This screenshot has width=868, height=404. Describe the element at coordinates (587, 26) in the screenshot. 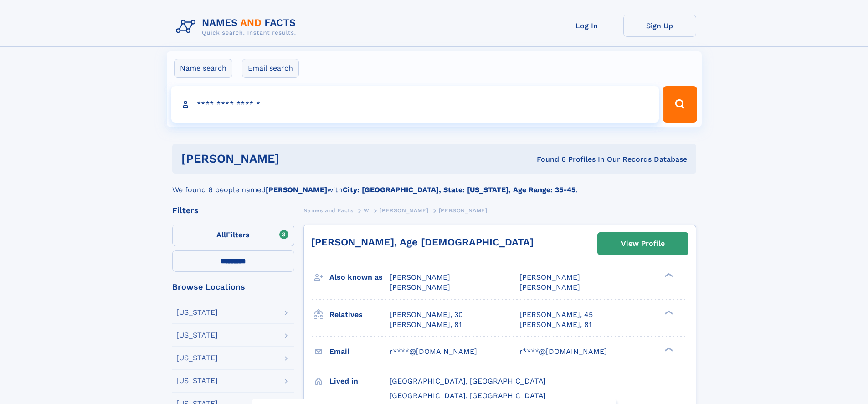

I see `a: Log In` at that location.